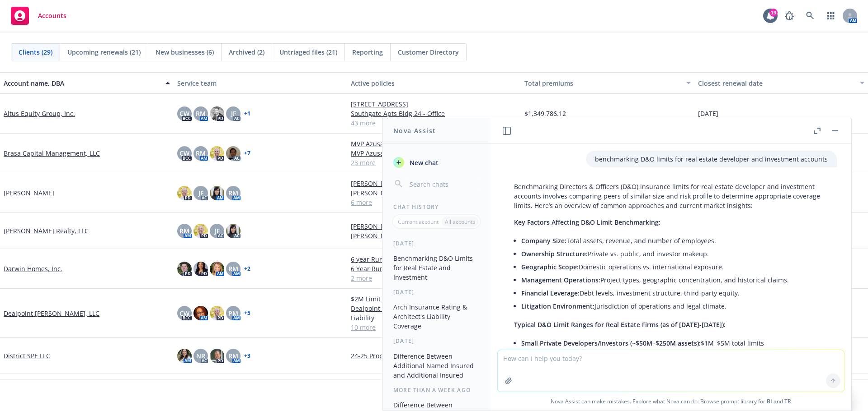 The image size is (868, 411). I want to click on p: Benchmarking Directors & Officers (D&O) insurance limits for real estate developer and investment..., so click(670, 196).